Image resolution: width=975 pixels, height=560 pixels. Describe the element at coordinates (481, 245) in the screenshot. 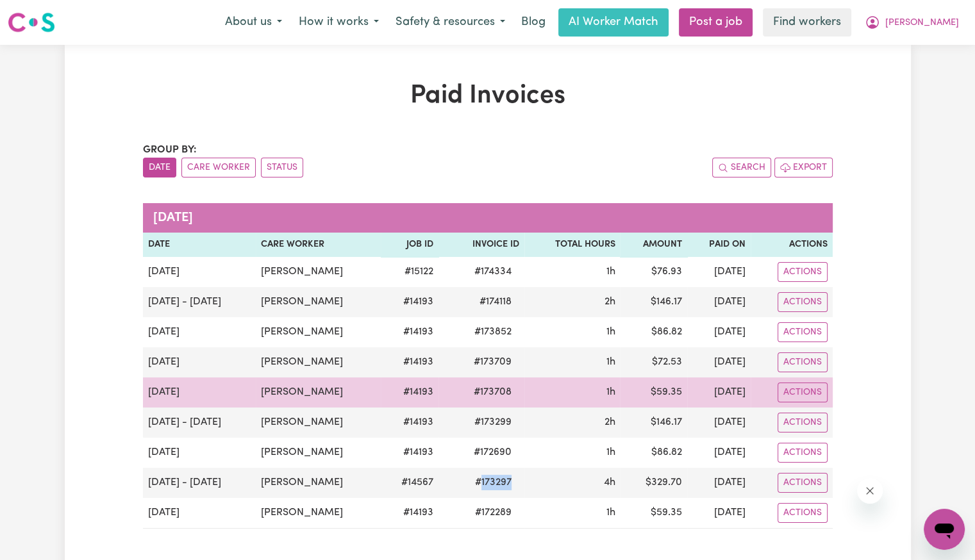

I see `th: Invoice ID` at that location.